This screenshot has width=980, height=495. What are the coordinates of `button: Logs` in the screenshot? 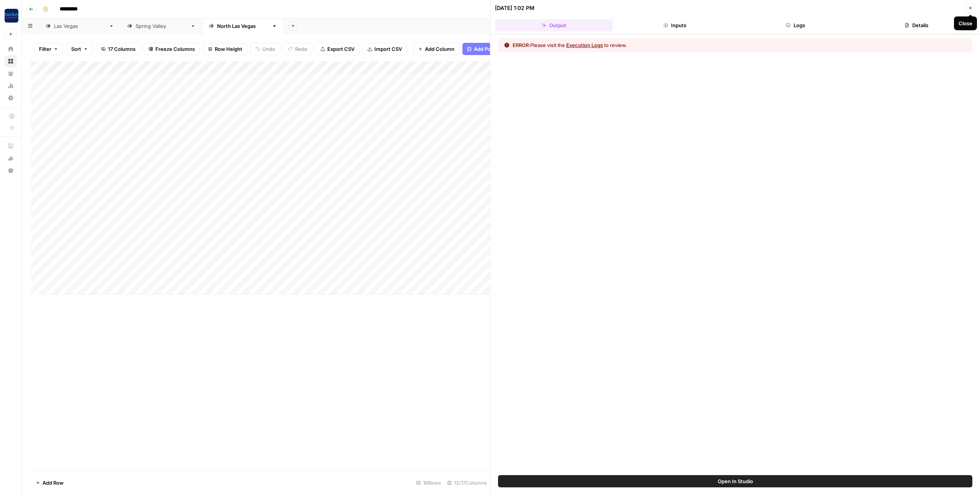 It's located at (796, 25).